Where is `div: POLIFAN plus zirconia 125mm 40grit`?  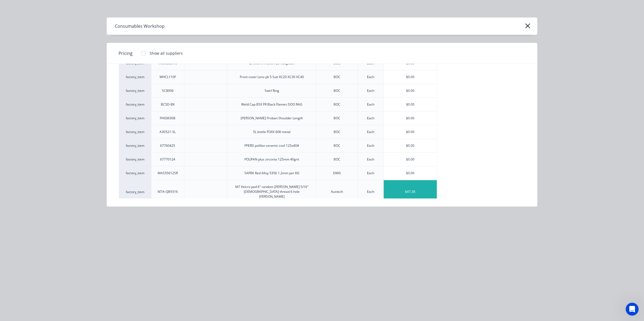 div: POLIFAN plus zirconia 125mm 40grit is located at coordinates (271, 159).